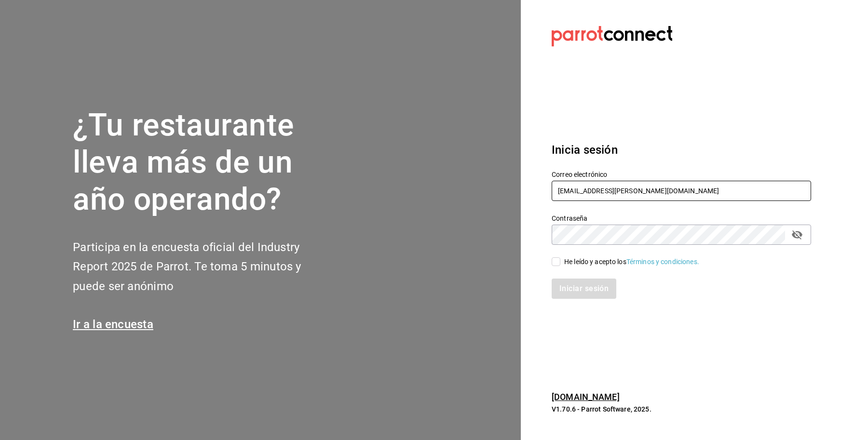  Describe the element at coordinates (632, 262) in the screenshot. I see `div: He leído y acepto los` at that location.